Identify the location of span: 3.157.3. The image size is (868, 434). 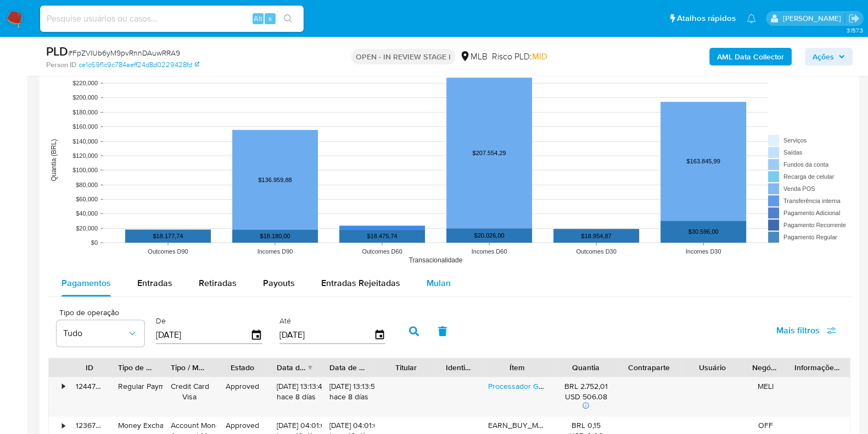
(854, 30).